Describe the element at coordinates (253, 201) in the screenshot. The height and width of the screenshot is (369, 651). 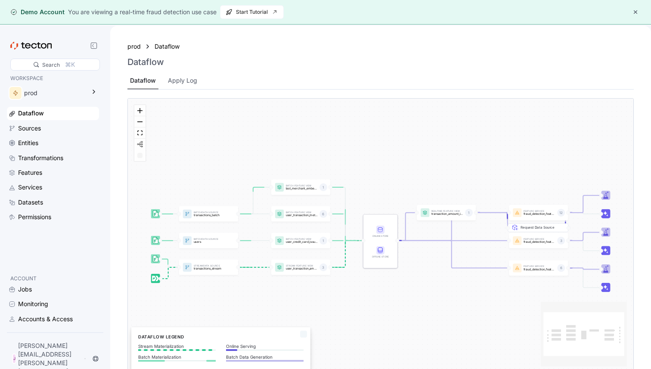
I see `g: Edge from dataSource:transactions_batch to featureView:last_merchant_embedding` at that location.